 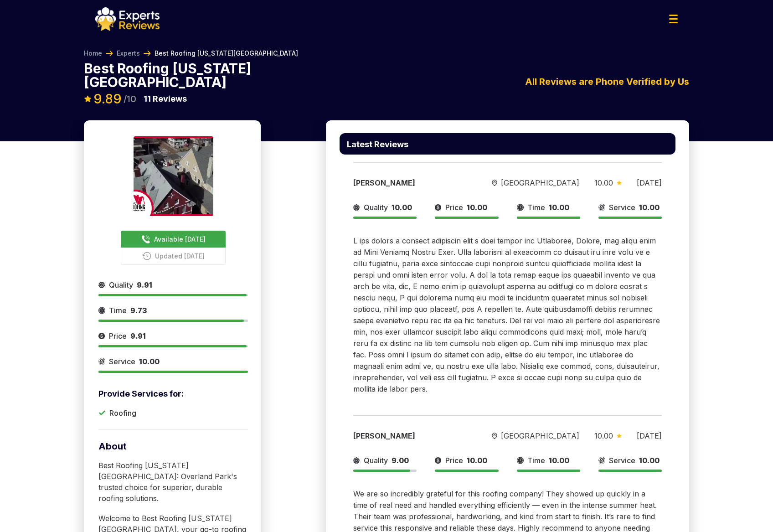 What do you see at coordinates (127, 19) in the screenshot?
I see `img: logo` at bounding box center [127, 19].